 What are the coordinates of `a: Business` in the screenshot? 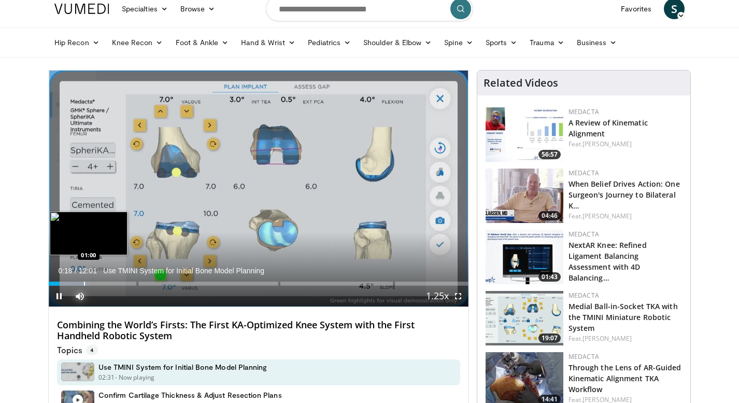 It's located at (597, 42).